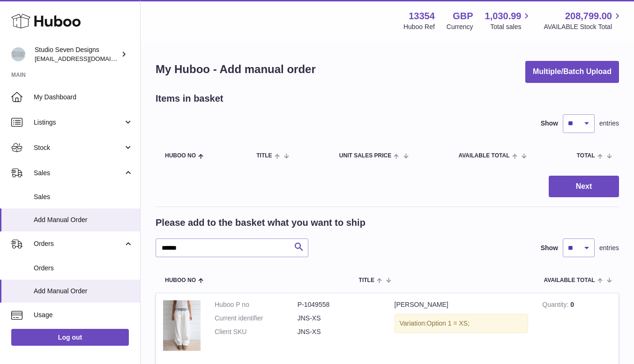 This screenshot has width=634, height=364. I want to click on a: Log out, so click(70, 337).